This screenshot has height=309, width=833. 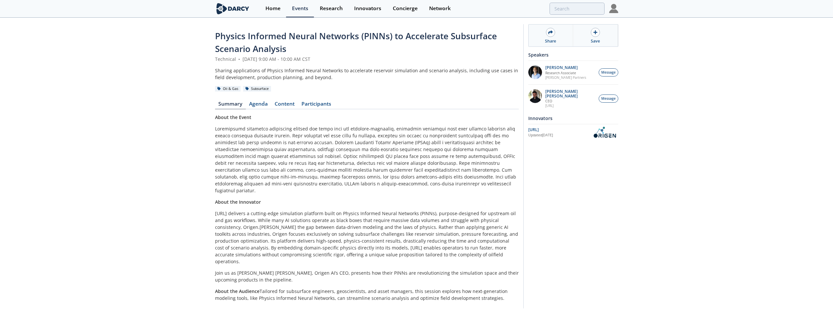 I want to click on img: logo-wide.svg, so click(x=233, y=9).